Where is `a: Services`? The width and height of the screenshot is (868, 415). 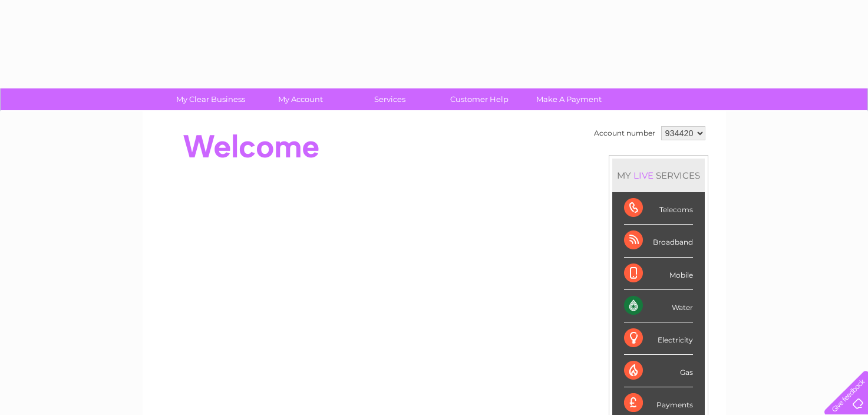
a: Services is located at coordinates (390, 99).